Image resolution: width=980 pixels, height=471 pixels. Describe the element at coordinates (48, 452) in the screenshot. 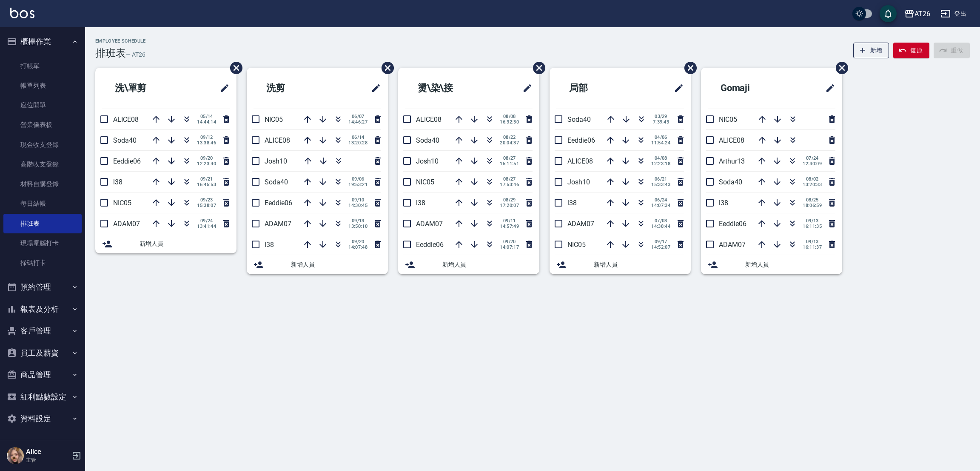

I see `h5: Alice` at that location.